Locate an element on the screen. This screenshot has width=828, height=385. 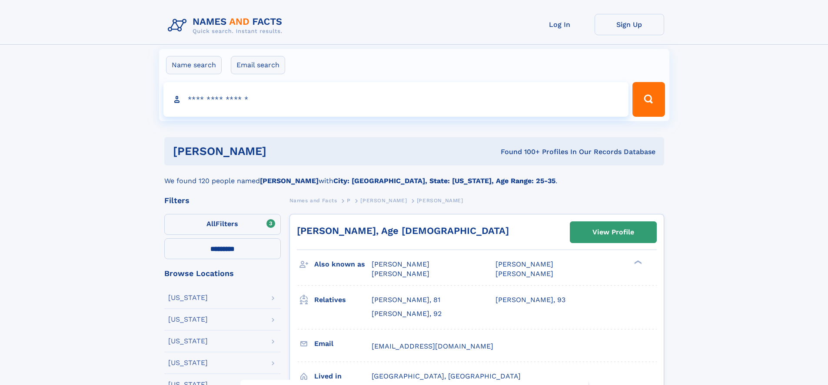
a: Names and Facts is located at coordinates (313, 200).